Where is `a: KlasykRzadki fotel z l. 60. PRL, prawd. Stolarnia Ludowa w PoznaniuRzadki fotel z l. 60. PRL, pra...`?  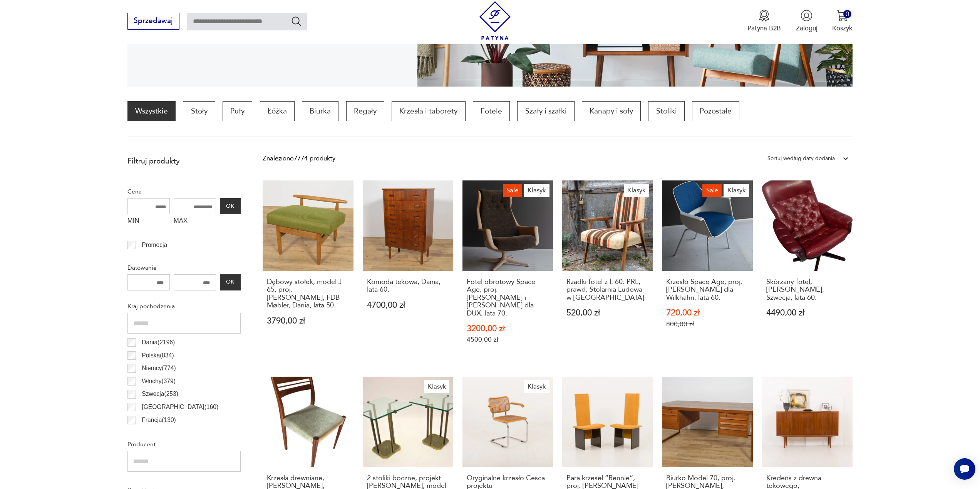
a: KlasykRzadki fotel z l. 60. PRL, prawd. Stolarnia Ludowa w PoznaniuRzadki fotel z l. 60. PRL, pra... is located at coordinates (607, 271).